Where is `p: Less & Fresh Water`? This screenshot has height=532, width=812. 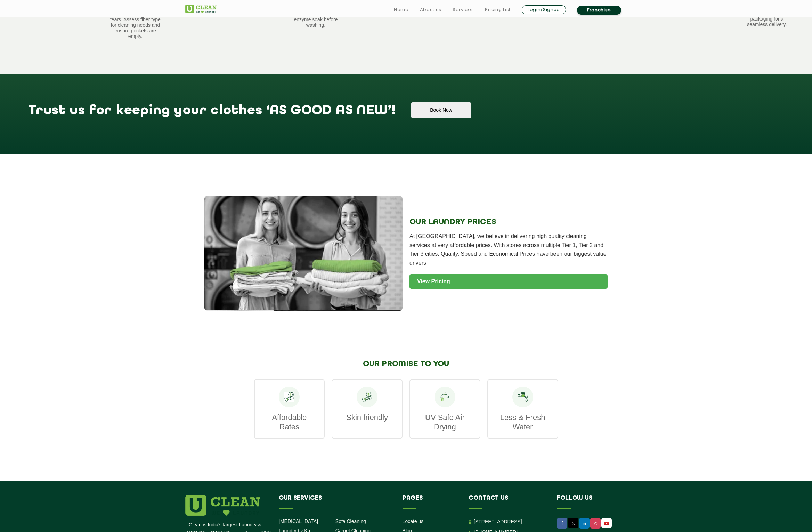 p: Less & Fresh Water is located at coordinates (523, 422).